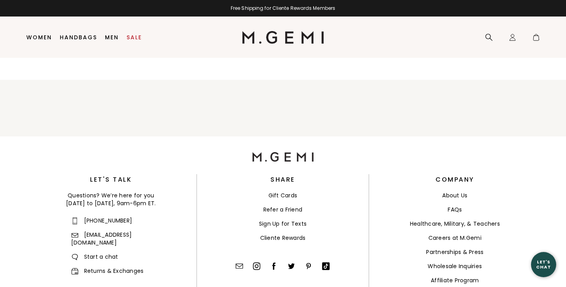 Image resolution: width=566 pixels, height=287 pixels. What do you see at coordinates (291, 266) in the screenshot?
I see `img: Twitter/` at bounding box center [291, 266].